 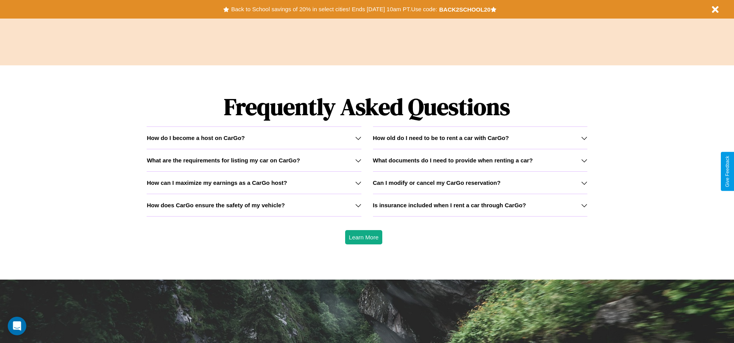 I want to click on h3: Is insurance included when I rent a car through CarGo?, so click(x=450, y=205).